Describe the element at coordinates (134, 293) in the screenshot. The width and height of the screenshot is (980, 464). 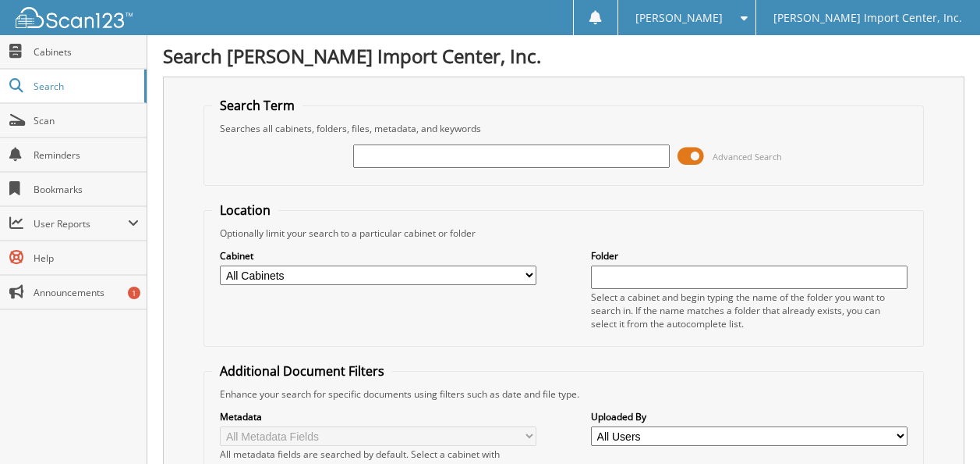
I see `div: 1` at that location.